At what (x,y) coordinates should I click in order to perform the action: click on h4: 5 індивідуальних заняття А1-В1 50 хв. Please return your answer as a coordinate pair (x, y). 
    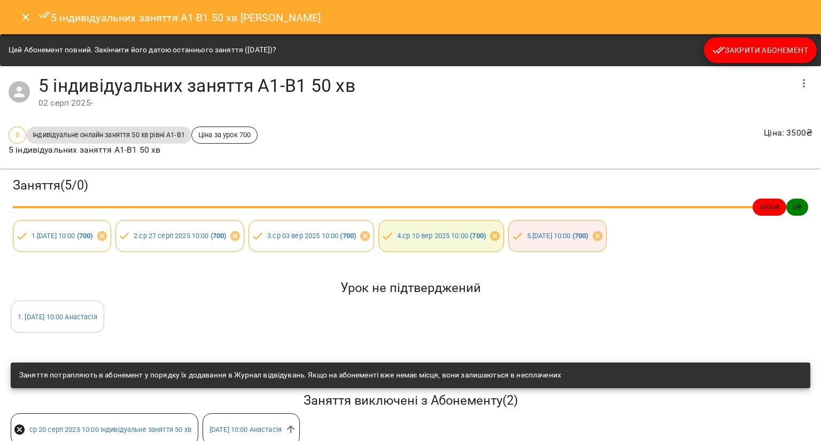
    Looking at the image, I should click on (415, 85).